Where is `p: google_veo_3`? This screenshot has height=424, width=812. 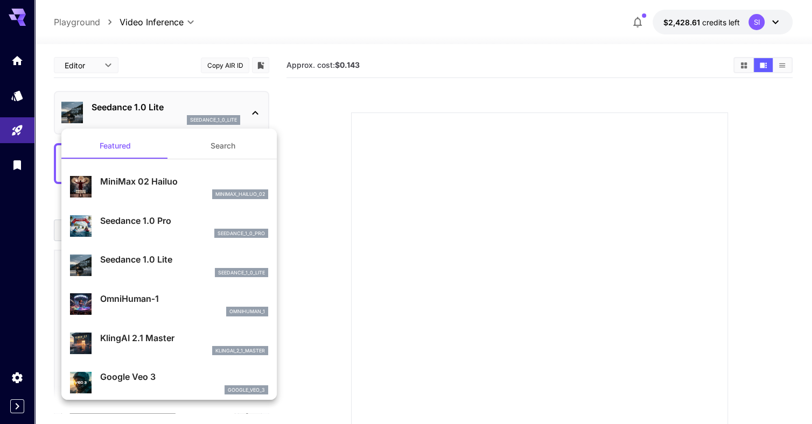 p: google_veo_3 is located at coordinates (246, 390).